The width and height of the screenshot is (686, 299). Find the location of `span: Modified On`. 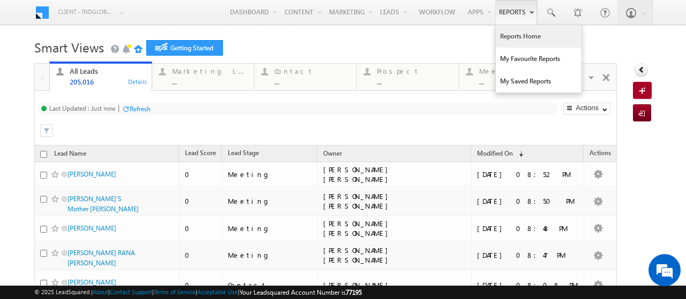

span: Modified On is located at coordinates (494, 153).